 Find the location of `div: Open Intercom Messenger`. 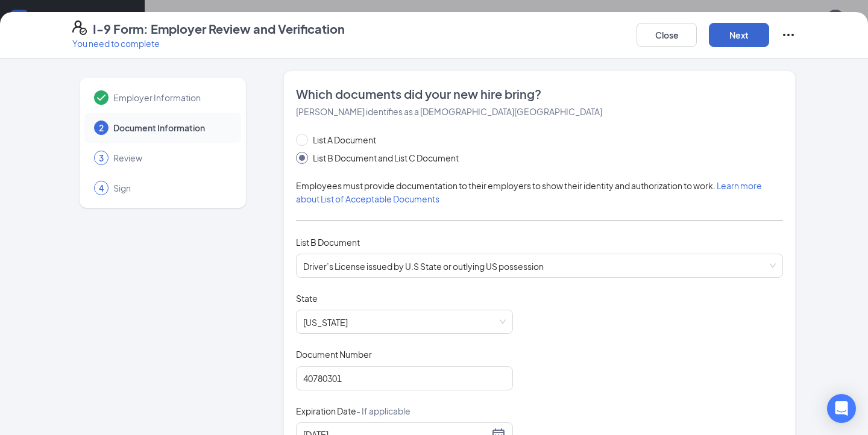

div: Open Intercom Messenger is located at coordinates (842, 408).